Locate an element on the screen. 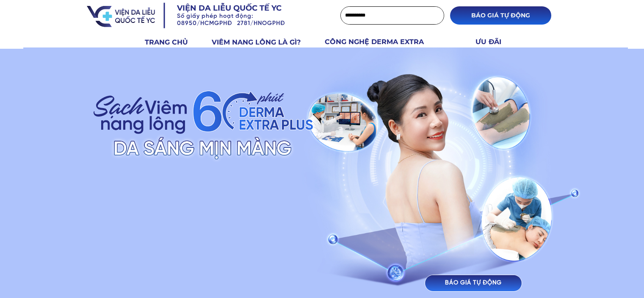 The height and width of the screenshot is (298, 644). h3: Số giấy phép hoạt động: 08950/HCMGPHĐ 2781/HNOGPHĐ is located at coordinates (249, 20).